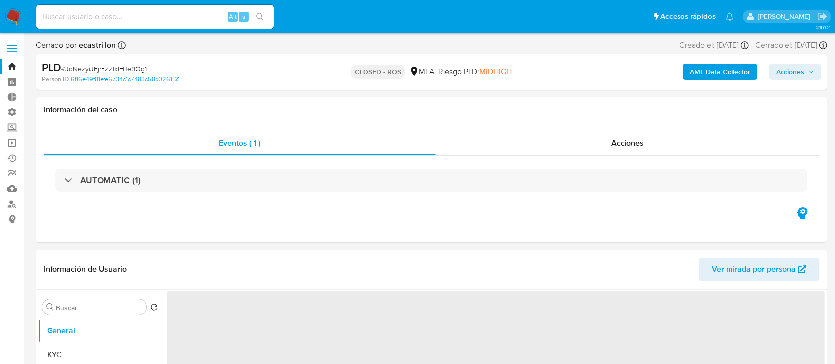  Describe the element at coordinates (154, 309) in the screenshot. I see `button: Volver al orden por defecto` at that location.